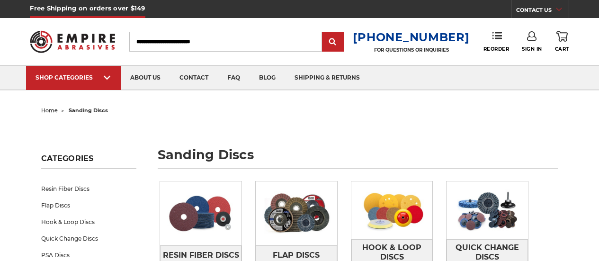 This screenshot has height=261, width=599. What do you see at coordinates (333, 42) in the screenshot?
I see `input: Submit` at bounding box center [333, 42].